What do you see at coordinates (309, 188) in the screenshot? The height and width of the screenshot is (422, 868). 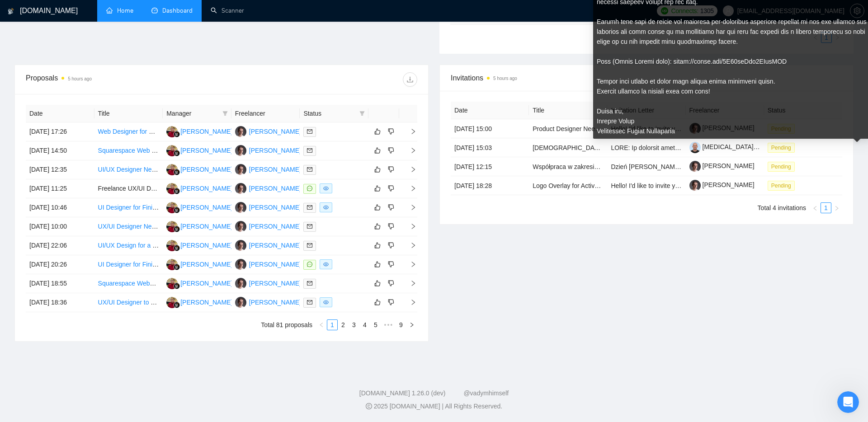 I see `span: message` at bounding box center [309, 188].